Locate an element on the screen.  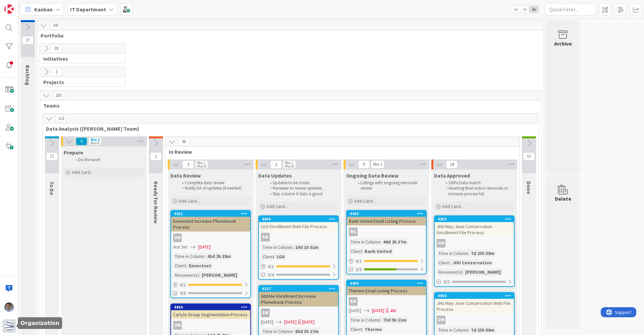
span: Portfolio is located at coordinates (287, 35).